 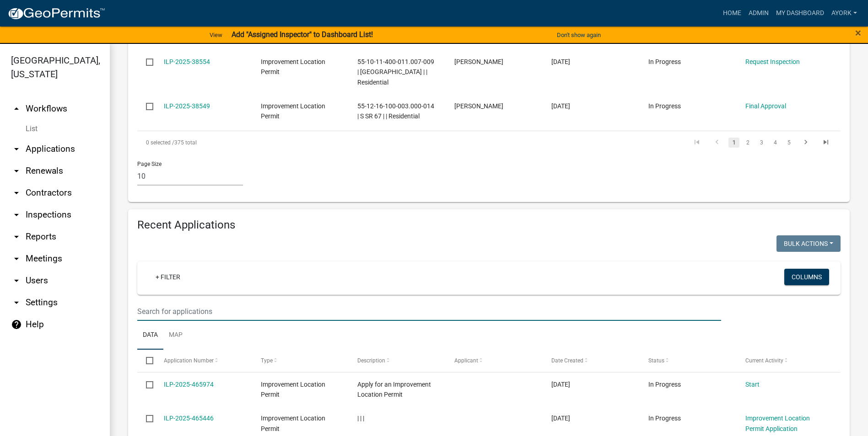 What do you see at coordinates (717, 143) in the screenshot?
I see `a: go to previous page` at bounding box center [717, 143].